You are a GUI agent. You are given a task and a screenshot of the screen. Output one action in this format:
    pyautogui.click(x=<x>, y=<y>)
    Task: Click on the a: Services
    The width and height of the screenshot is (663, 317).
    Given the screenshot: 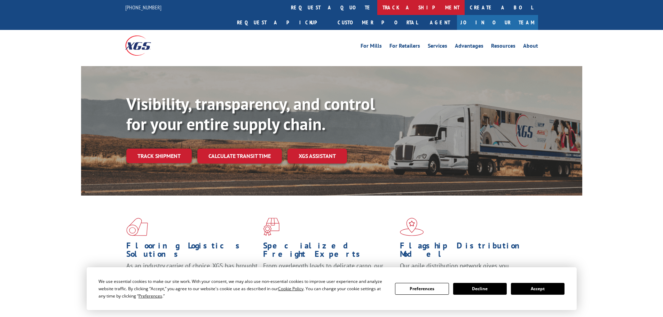 What is the action you would take?
    pyautogui.click(x=438, y=47)
    